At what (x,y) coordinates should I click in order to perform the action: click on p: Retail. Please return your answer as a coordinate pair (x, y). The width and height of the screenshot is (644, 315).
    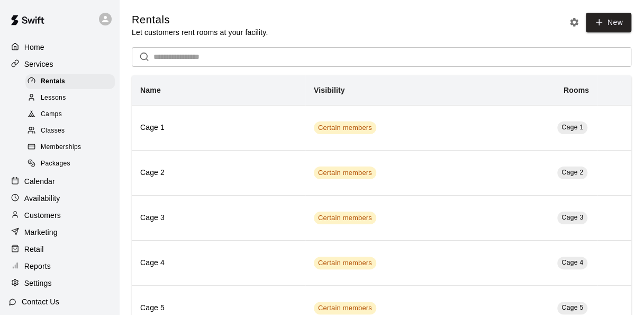
    Looking at the image, I should click on (34, 249).